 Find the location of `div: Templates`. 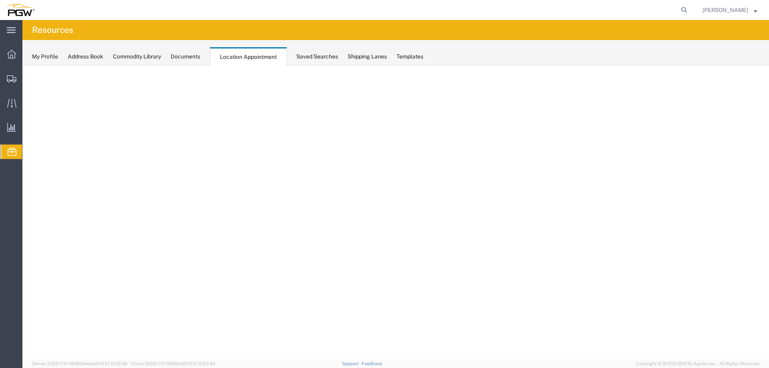

div: Templates is located at coordinates (410, 56).